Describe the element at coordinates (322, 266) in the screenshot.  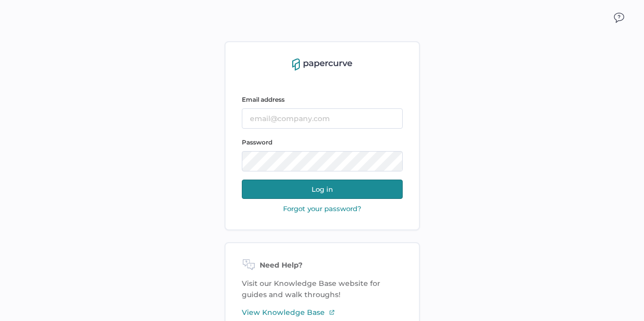
I see `div: Need Help?` at that location.